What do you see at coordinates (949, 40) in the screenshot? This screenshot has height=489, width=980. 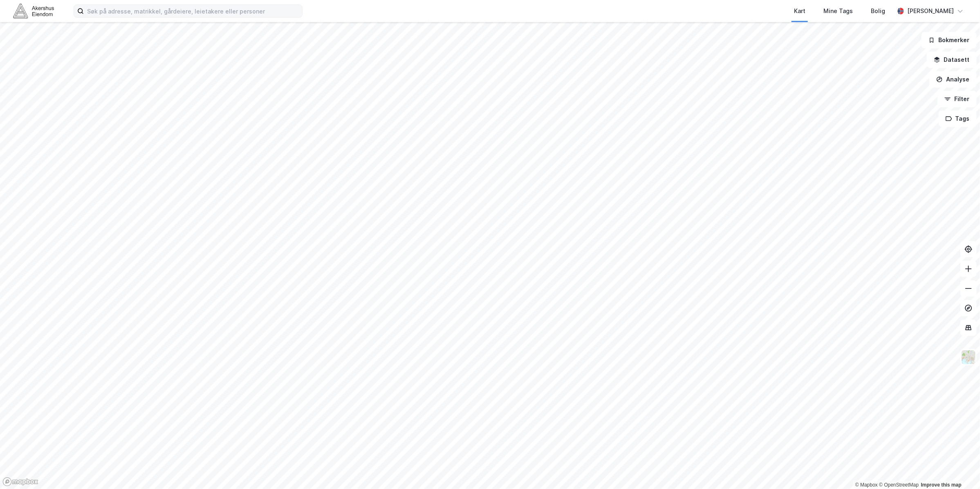 I see `button: Bokmerker` at bounding box center [949, 40].